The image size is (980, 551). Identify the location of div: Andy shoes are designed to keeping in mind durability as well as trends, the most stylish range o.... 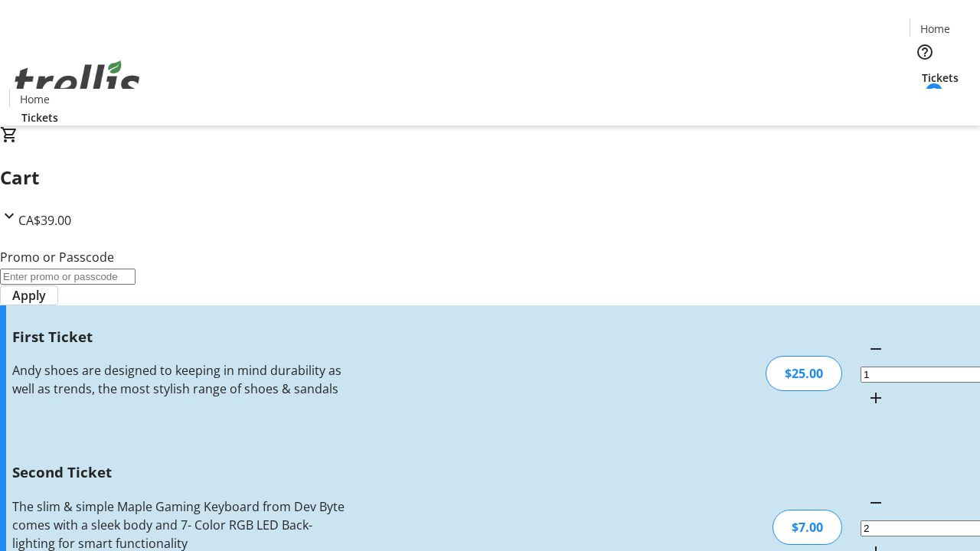
(179, 379).